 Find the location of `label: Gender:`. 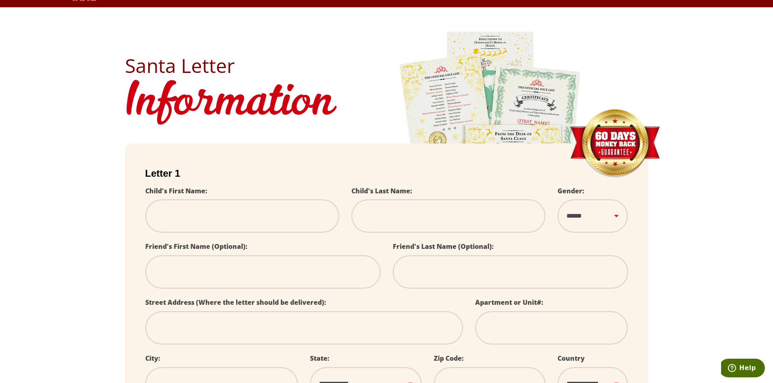

label: Gender: is located at coordinates (571, 191).